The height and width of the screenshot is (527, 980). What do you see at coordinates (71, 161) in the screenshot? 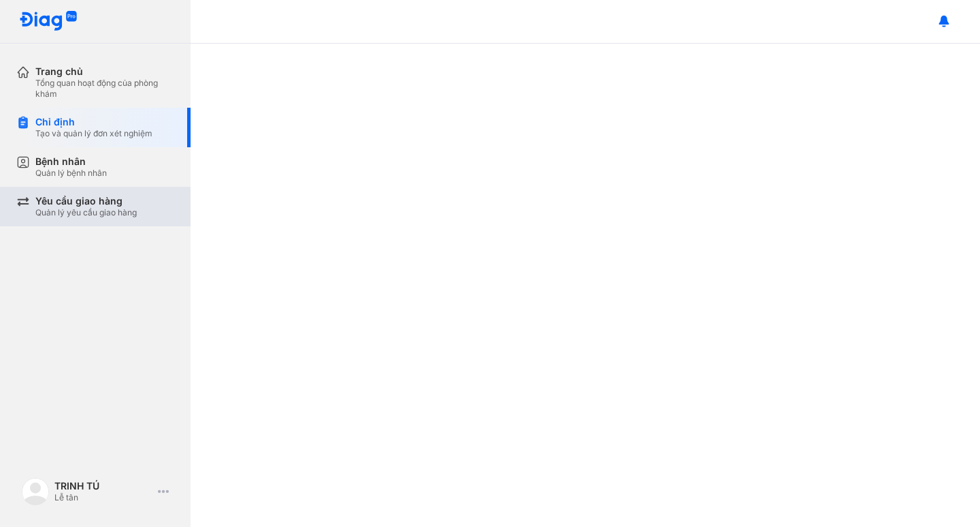
I see `div: Bệnh nhân` at bounding box center [71, 161].